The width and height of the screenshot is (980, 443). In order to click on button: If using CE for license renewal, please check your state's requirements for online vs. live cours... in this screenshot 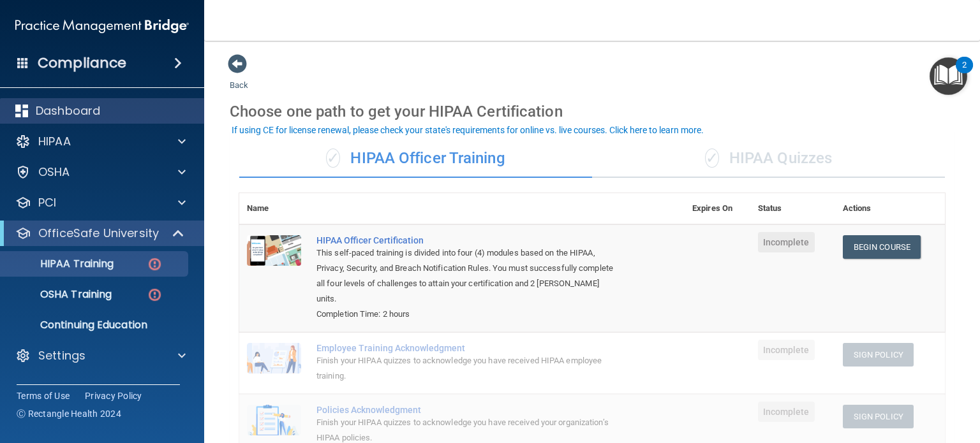, I will do `click(468, 130)`.